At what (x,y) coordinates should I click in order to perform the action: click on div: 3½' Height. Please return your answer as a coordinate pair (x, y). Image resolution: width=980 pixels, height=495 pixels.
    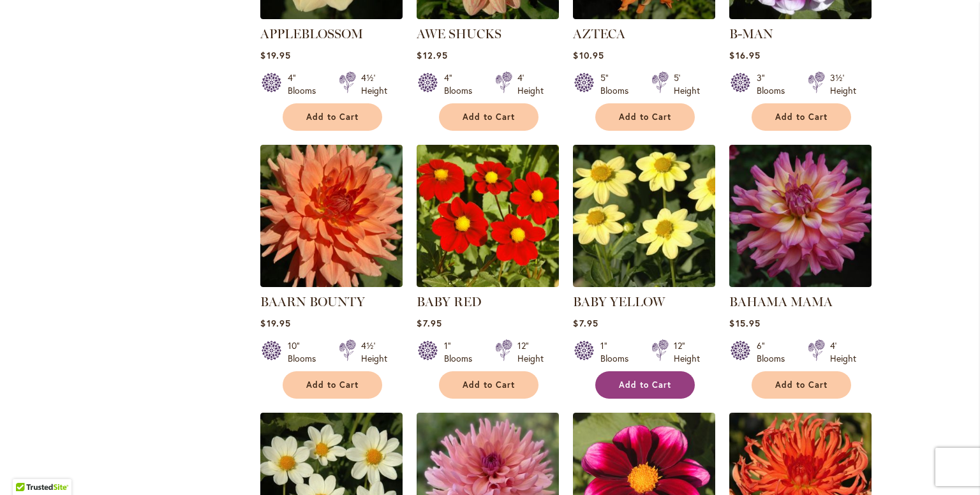
    Looking at the image, I should click on (843, 84).